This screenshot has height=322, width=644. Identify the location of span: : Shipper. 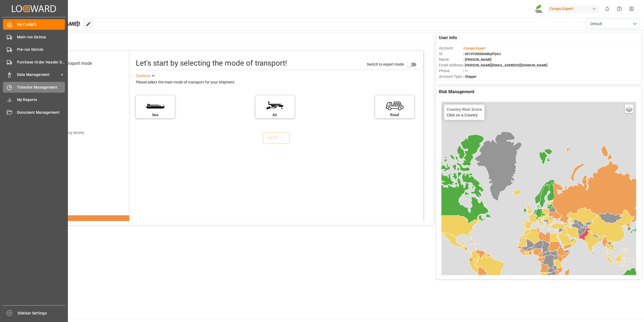
(470, 77).